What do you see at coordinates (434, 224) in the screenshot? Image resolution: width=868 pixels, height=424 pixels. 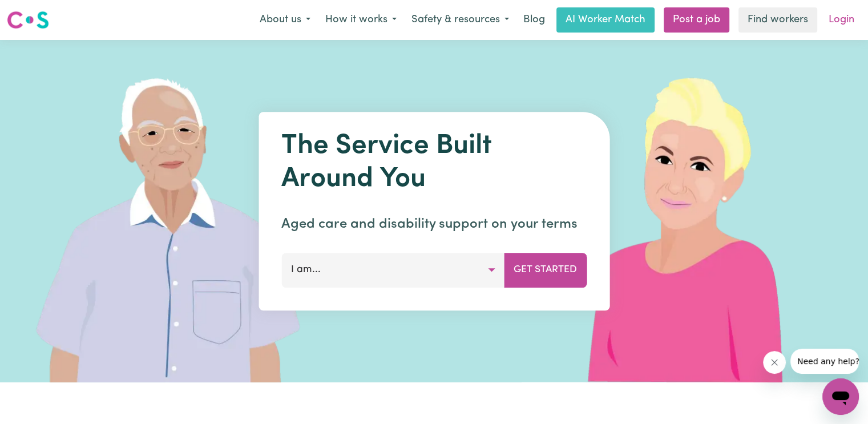 I see `p: Aged care and disability support on your terms` at bounding box center [434, 224].